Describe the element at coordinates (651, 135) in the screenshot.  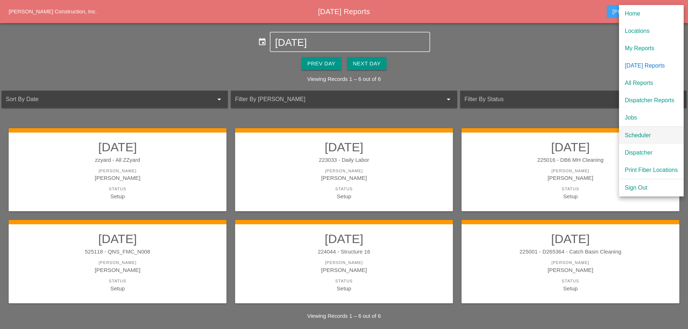
I see `div: Scheduler` at that location.